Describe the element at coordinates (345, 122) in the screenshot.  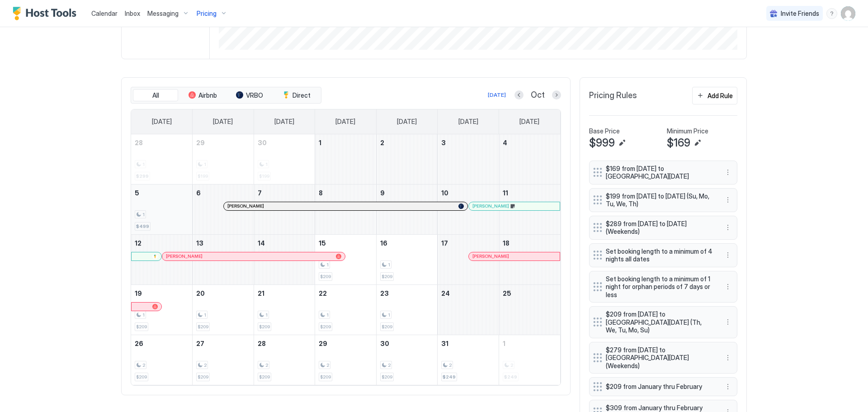
I see `a: Wednesday` at that location.